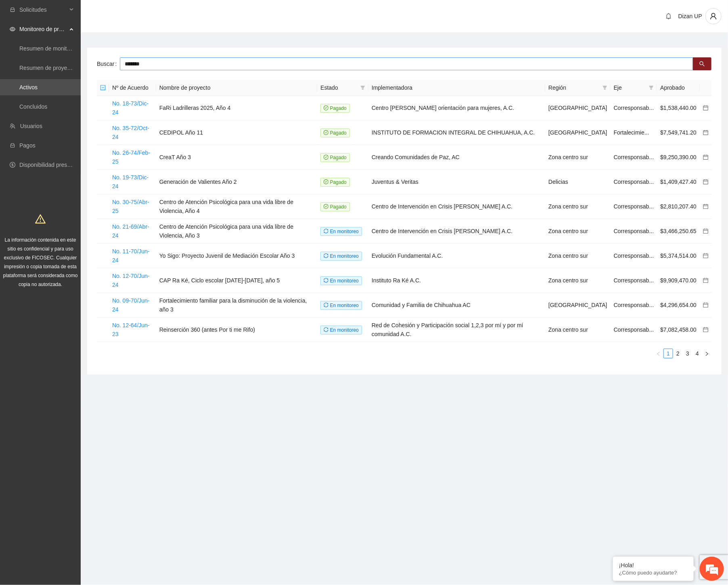 Image resolution: width=728 pixels, height=585 pixels. Describe the element at coordinates (79, 148) in the screenshot. I see `span: Estamos en línea.` at that location.